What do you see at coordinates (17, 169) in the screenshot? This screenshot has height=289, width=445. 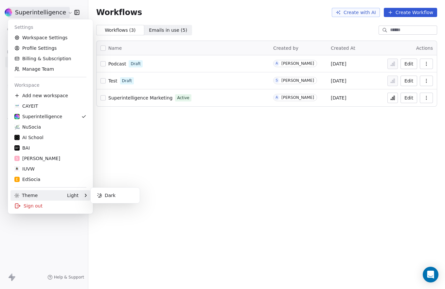 I see `img: VedicU.png` at bounding box center [17, 169].